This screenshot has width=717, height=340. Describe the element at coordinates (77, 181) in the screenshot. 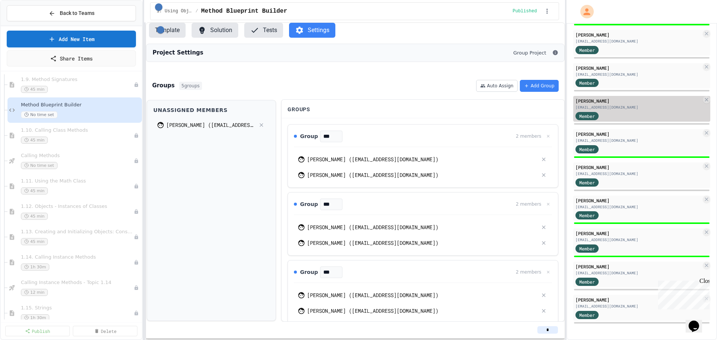

I see `span: 1.11. Using the Math Class` at that location.